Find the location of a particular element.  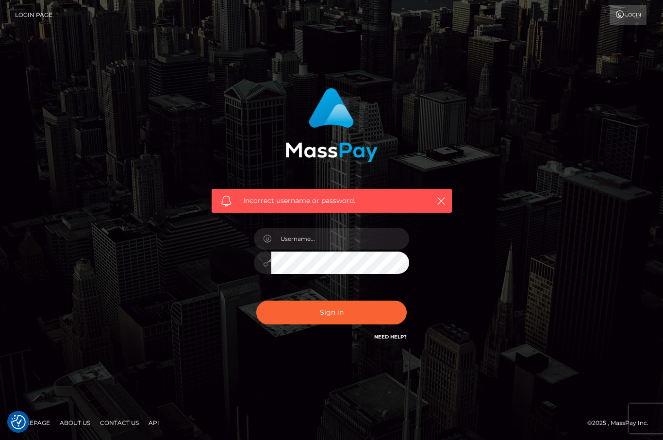

a: API is located at coordinates (154, 422).